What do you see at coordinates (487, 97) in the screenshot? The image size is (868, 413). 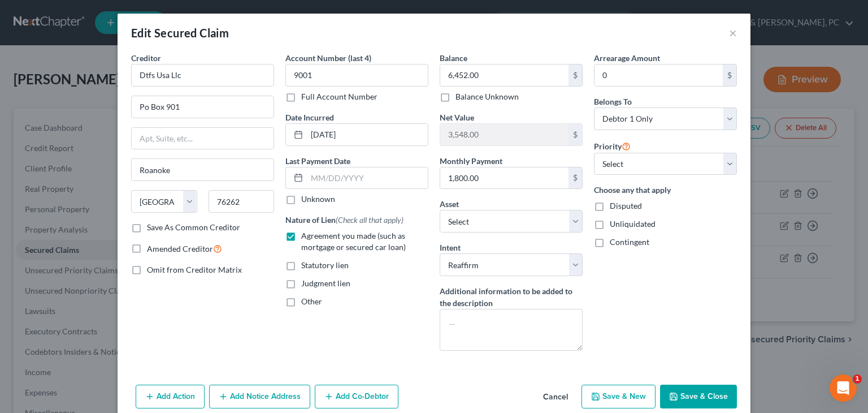 I see `label: Balance Unknown` at bounding box center [487, 97].